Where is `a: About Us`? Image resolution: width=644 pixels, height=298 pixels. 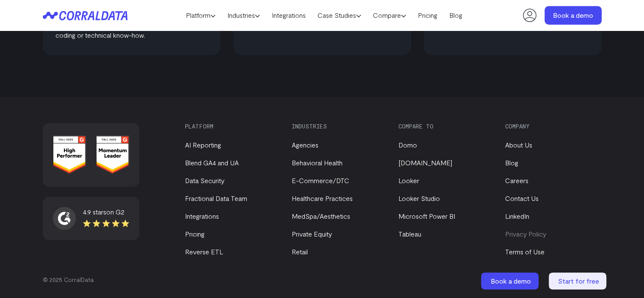
a: About Us is located at coordinates (519, 144).